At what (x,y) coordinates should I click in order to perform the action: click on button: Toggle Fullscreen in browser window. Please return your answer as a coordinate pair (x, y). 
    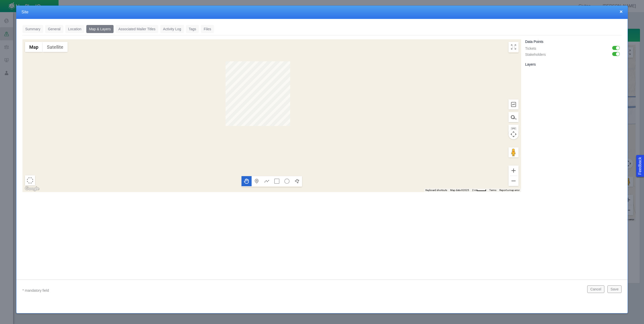
    Looking at the image, I should click on (513, 47).